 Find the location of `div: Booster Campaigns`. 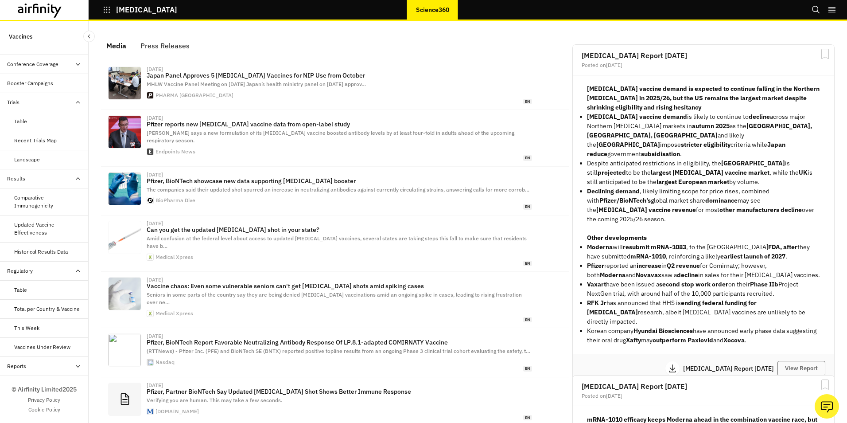

div: Booster Campaigns is located at coordinates (30, 83).